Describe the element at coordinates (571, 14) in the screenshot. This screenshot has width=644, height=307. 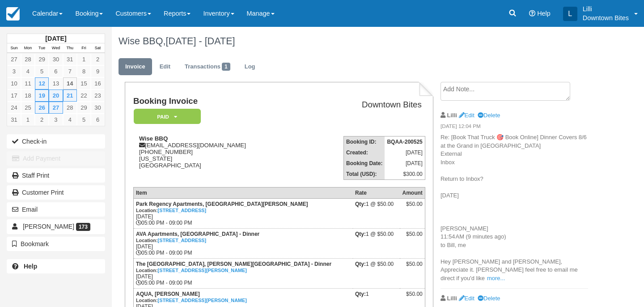
I see `div: L` at that location.